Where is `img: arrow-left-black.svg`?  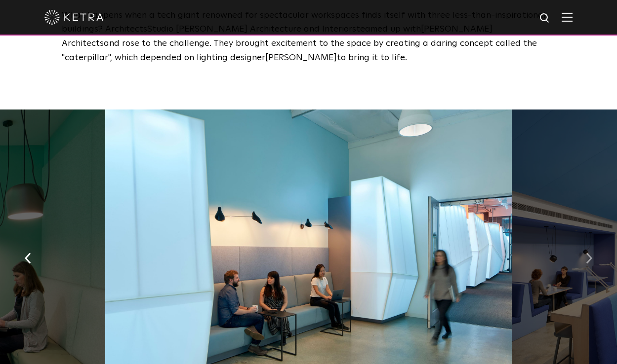 img: arrow-left-black.svg is located at coordinates (28, 258).